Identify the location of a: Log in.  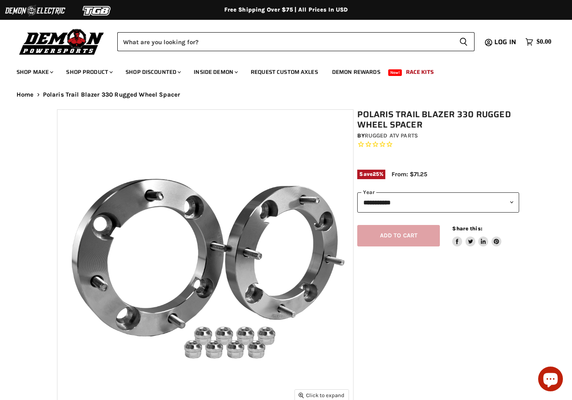
(506, 42).